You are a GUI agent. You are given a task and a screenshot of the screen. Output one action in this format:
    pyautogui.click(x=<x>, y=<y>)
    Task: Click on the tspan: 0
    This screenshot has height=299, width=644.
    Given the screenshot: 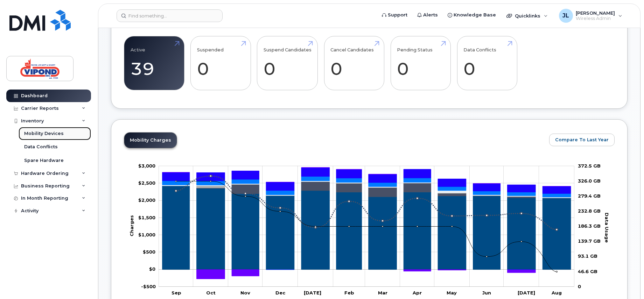 What is the action you would take?
    pyautogui.click(x=579, y=286)
    